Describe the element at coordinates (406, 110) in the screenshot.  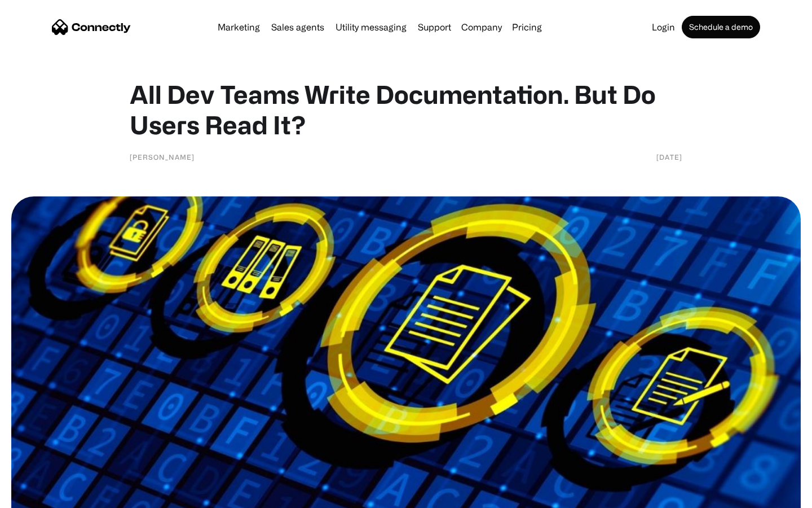
I see `h1: All Dev Teams Write Documentation. But Do Users Read It?` at that location.